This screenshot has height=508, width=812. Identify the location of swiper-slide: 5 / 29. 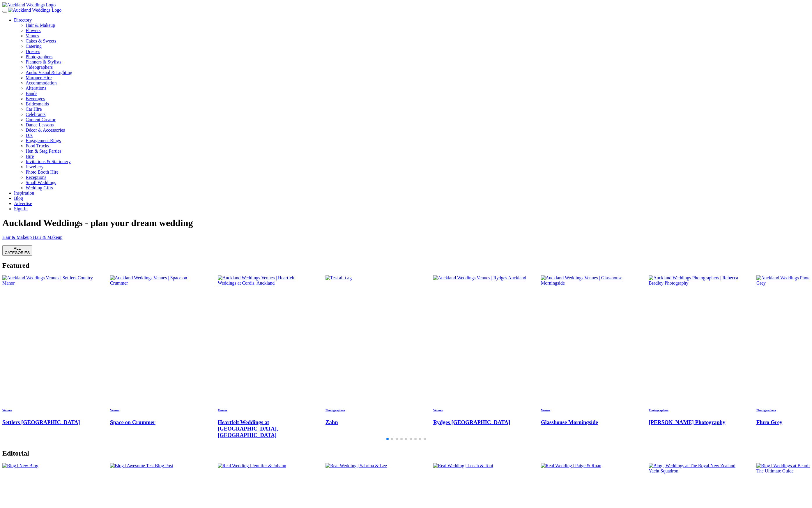
(480, 359).